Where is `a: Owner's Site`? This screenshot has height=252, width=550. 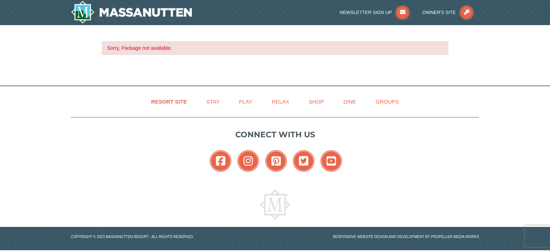
a: Owner's Site is located at coordinates (449, 12).